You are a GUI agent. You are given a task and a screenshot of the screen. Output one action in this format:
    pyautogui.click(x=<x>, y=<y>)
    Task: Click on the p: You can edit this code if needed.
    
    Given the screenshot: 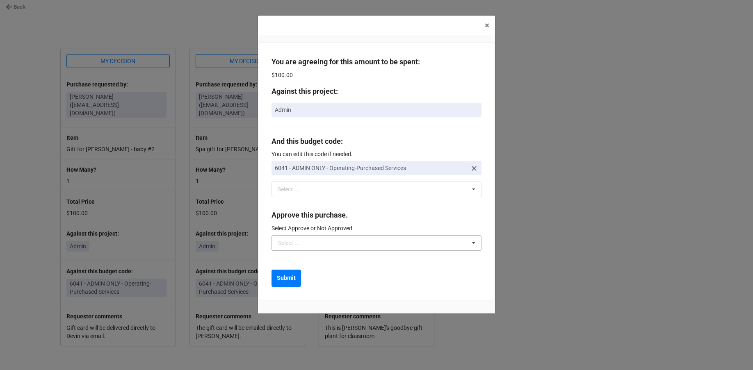 What is the action you would take?
    pyautogui.click(x=376, y=154)
    